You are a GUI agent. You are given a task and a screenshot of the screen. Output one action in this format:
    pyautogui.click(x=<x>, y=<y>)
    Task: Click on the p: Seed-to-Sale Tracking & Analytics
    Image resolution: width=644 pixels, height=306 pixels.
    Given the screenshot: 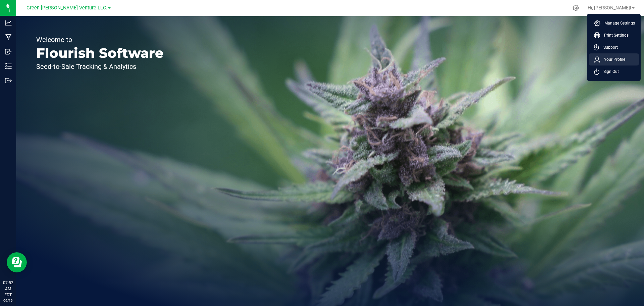 What is the action you would take?
    pyautogui.click(x=100, y=67)
    